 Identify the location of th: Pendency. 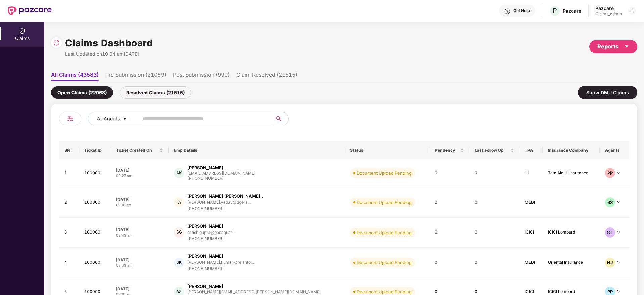
(450, 150).